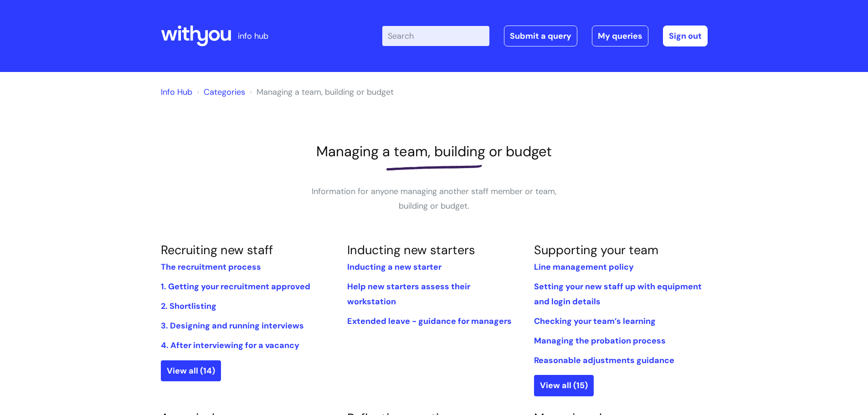  I want to click on a: 3. Designing and running interviews, so click(233, 326).